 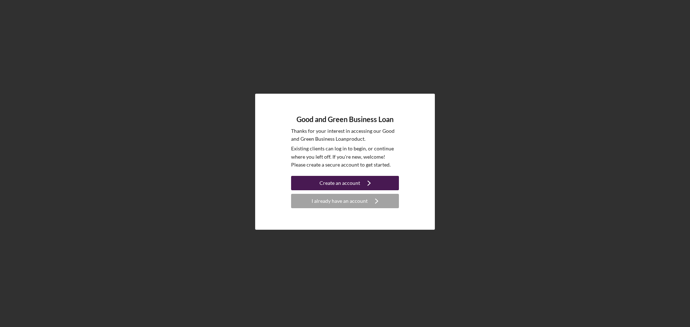 What do you see at coordinates (345, 157) in the screenshot?
I see `p: Existing clients can log in to begin, or continue where you left off. If you're new, welcome! Ple...` at bounding box center [345, 157].